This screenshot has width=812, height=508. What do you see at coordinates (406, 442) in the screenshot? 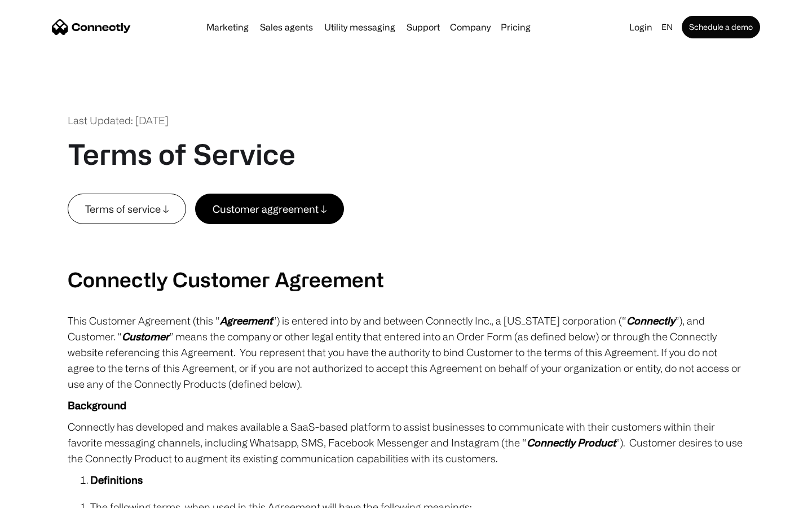
I see `p: Connectly has developed and makes available a SaaS-based platform to assist businesses to communi...` at bounding box center [406, 442].